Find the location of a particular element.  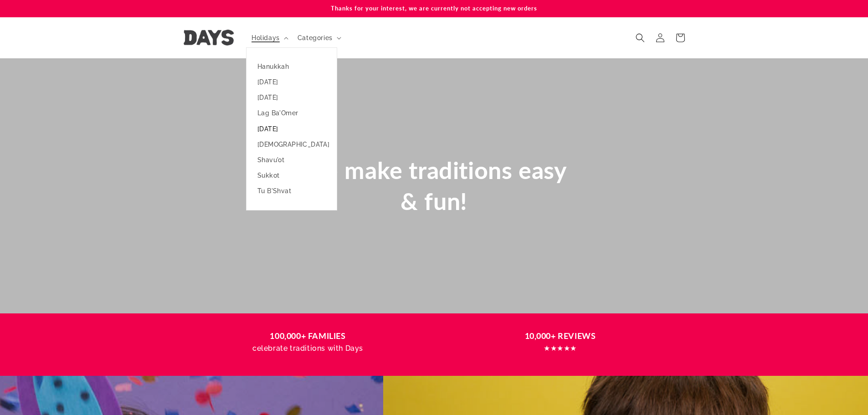

summary: Holidays is located at coordinates (269, 37).